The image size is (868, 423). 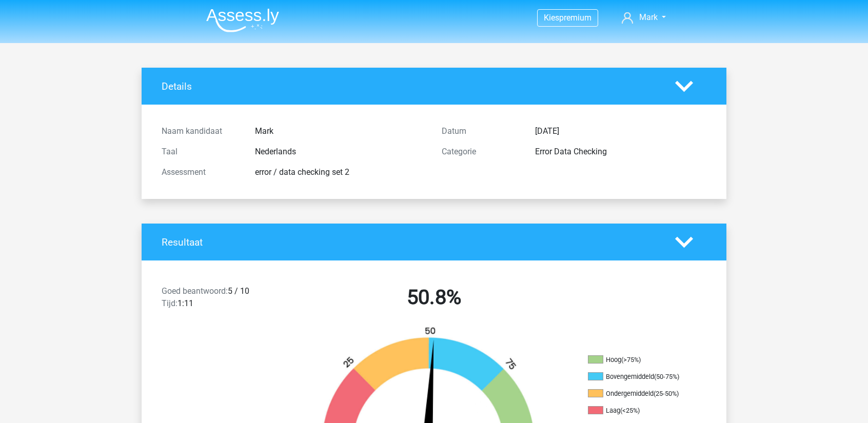 What do you see at coordinates (640, 360) in the screenshot?
I see `li: Hoog` at bounding box center [640, 360].